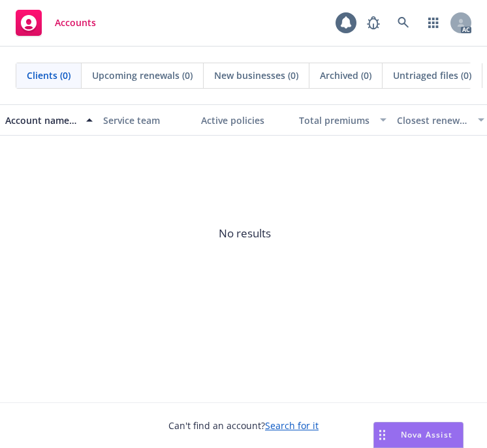  What do you see at coordinates (292, 425) in the screenshot?
I see `a: Search for it` at bounding box center [292, 425].